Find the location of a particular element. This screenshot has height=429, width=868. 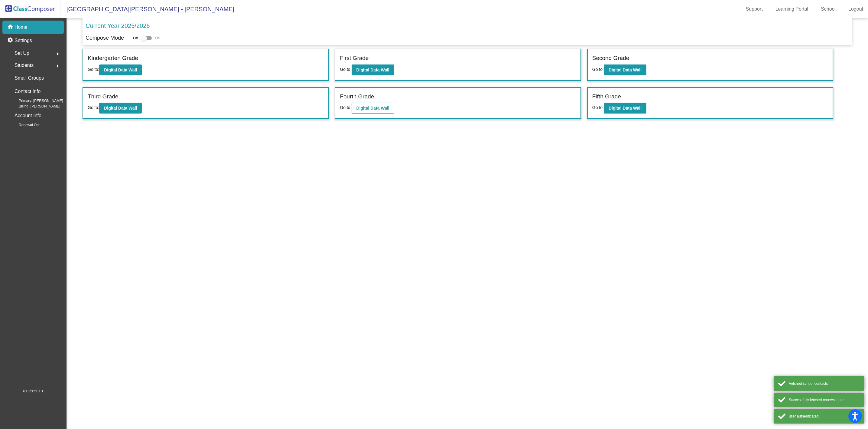

label: First Grade is located at coordinates (354, 58).